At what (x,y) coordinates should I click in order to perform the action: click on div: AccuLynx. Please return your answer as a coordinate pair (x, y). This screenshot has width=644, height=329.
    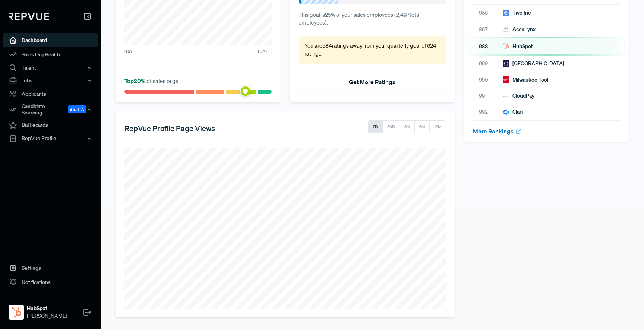
    Looking at the image, I should click on (519, 29).